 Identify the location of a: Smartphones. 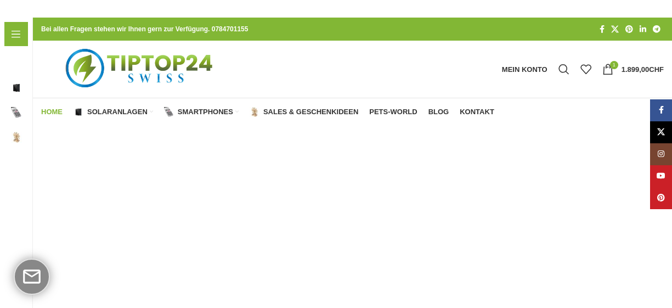
(201, 112).